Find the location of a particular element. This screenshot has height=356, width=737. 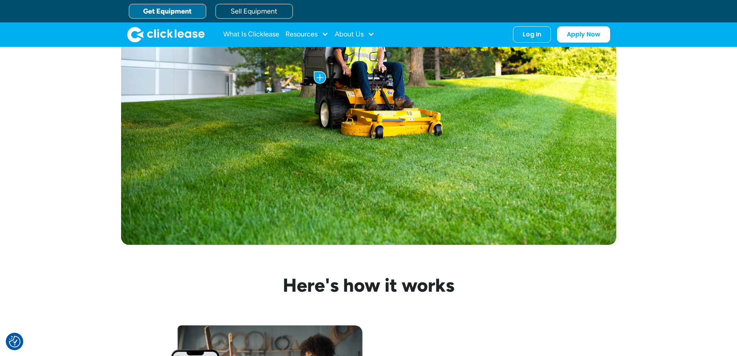

h3: Here's how it works is located at coordinates (369, 285).